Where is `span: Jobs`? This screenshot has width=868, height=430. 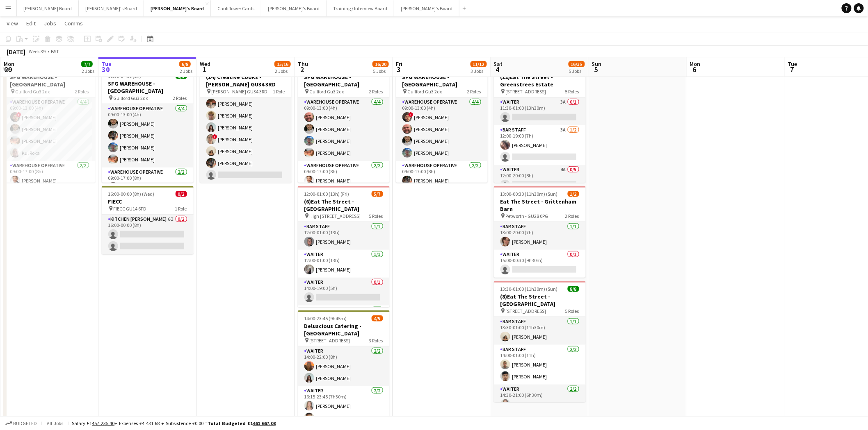
span: Jobs is located at coordinates (50, 24).